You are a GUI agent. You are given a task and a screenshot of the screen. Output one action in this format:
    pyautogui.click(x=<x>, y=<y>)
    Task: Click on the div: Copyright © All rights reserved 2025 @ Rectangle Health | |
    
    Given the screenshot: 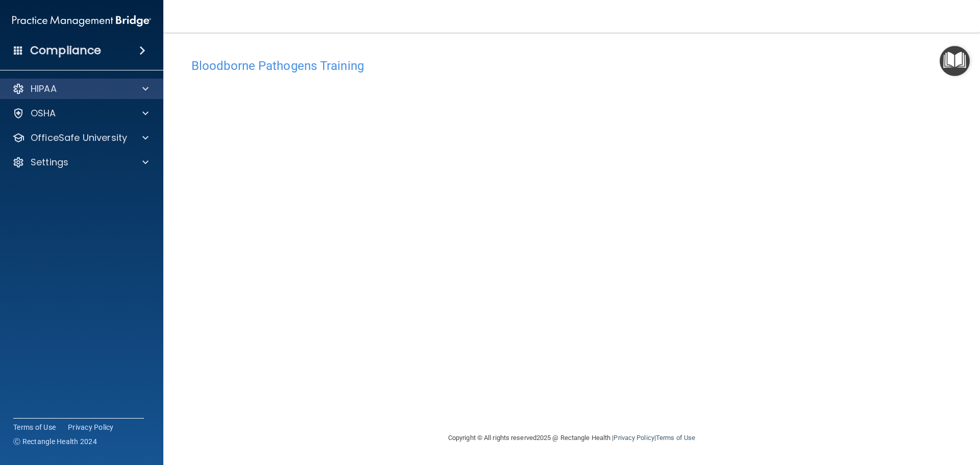 What is the action you would take?
    pyautogui.click(x=571, y=438)
    